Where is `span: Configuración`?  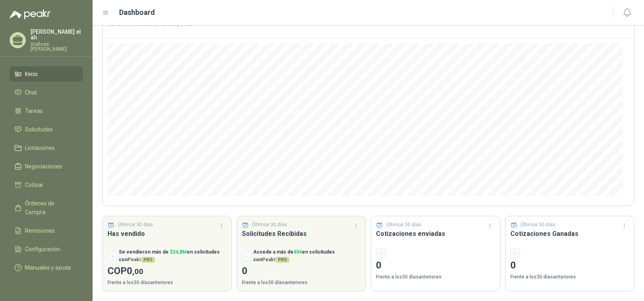
span: Configuración is located at coordinates (42, 249).